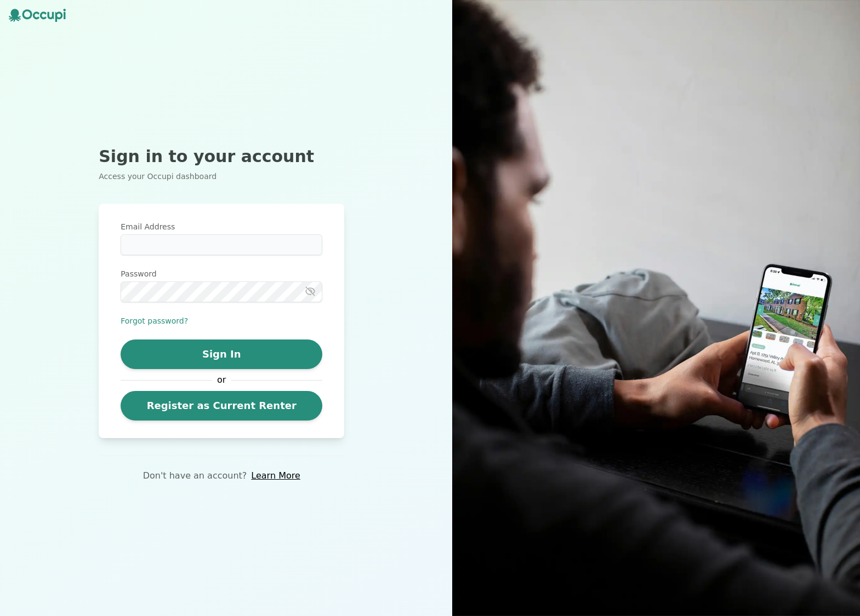 Image resolution: width=860 pixels, height=616 pixels. I want to click on p: Don't have an account?, so click(195, 476).